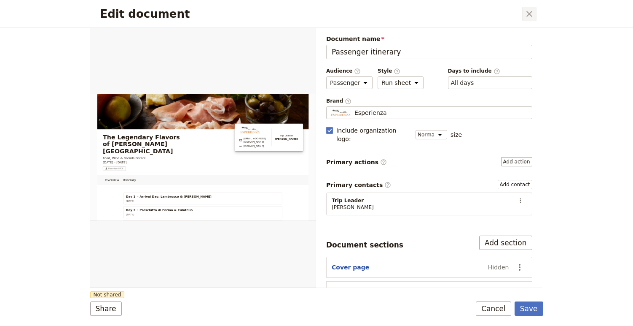 The image size is (633, 326). Describe the element at coordinates (401, 71) in the screenshot. I see `span: Style` at that location.